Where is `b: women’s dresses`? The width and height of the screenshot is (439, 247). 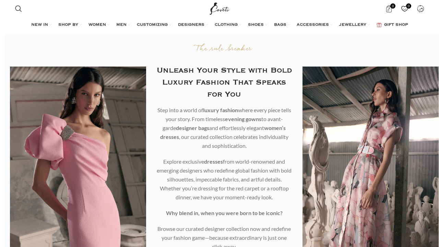 b: women’s dresses is located at coordinates (223, 132).